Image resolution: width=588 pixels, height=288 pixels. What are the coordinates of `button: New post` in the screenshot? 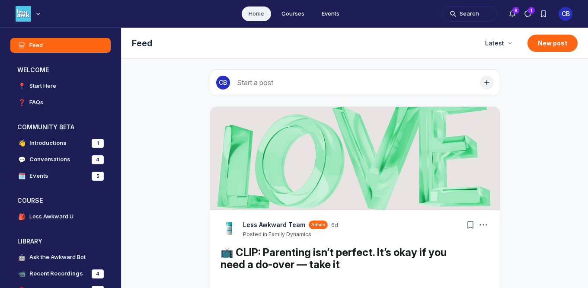 It's located at (552, 43).